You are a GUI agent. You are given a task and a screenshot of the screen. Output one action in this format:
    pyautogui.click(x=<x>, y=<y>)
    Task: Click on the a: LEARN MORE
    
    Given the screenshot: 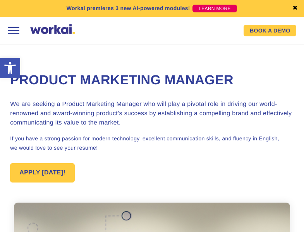 What is the action you would take?
    pyautogui.click(x=214, y=9)
    